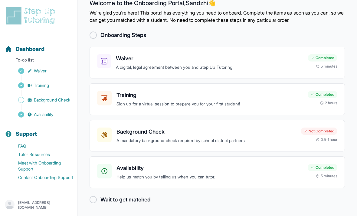  Describe the element at coordinates (38, 61) in the screenshot. I see `p: To-do list` at that location.